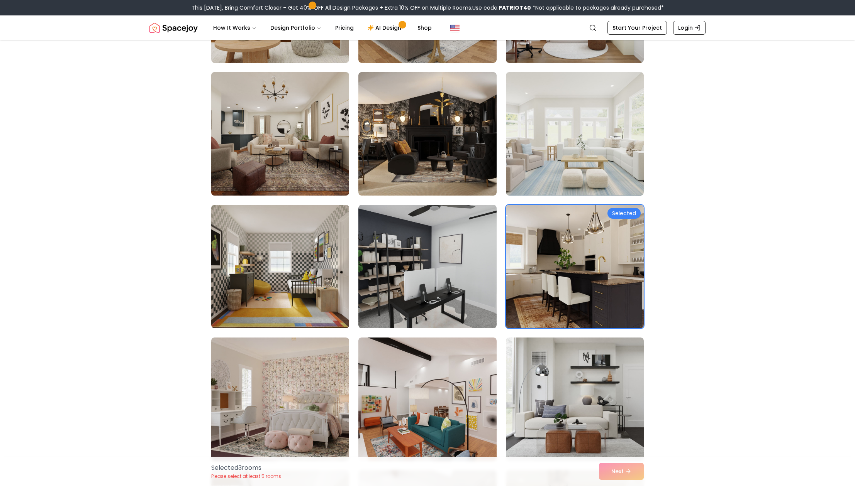 Image resolution: width=855 pixels, height=486 pixels. What do you see at coordinates (427, 28) in the screenshot?
I see `nav: Global` at bounding box center [427, 28].